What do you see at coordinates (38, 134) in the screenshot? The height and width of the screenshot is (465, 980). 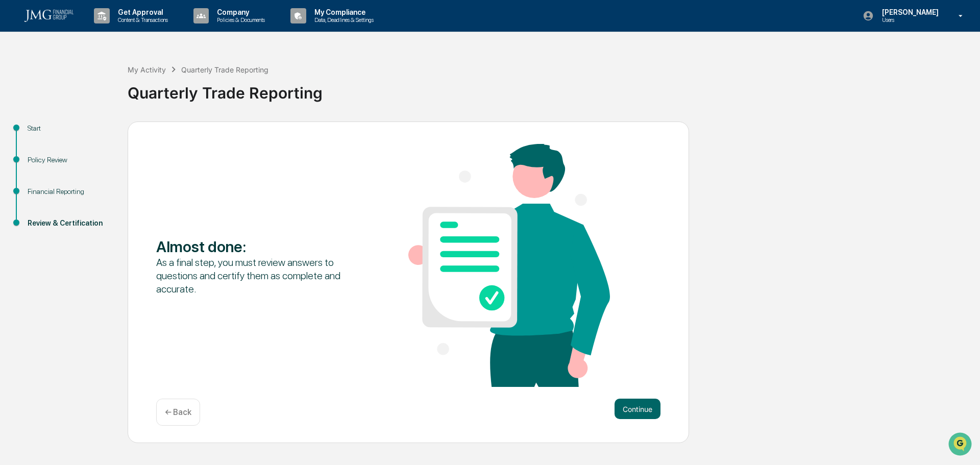 I see `a: 🖐️Preclearance` at bounding box center [38, 134].